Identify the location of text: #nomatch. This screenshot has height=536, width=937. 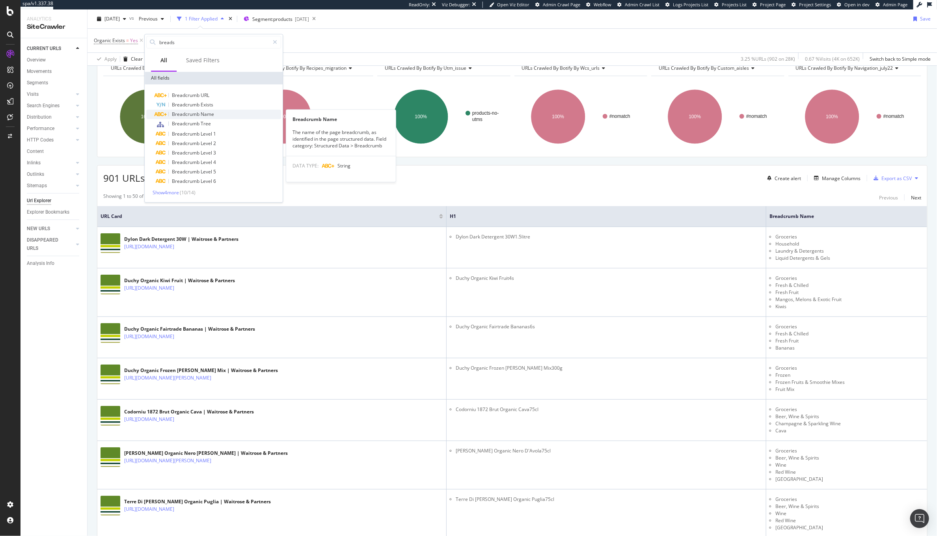
(757, 116).